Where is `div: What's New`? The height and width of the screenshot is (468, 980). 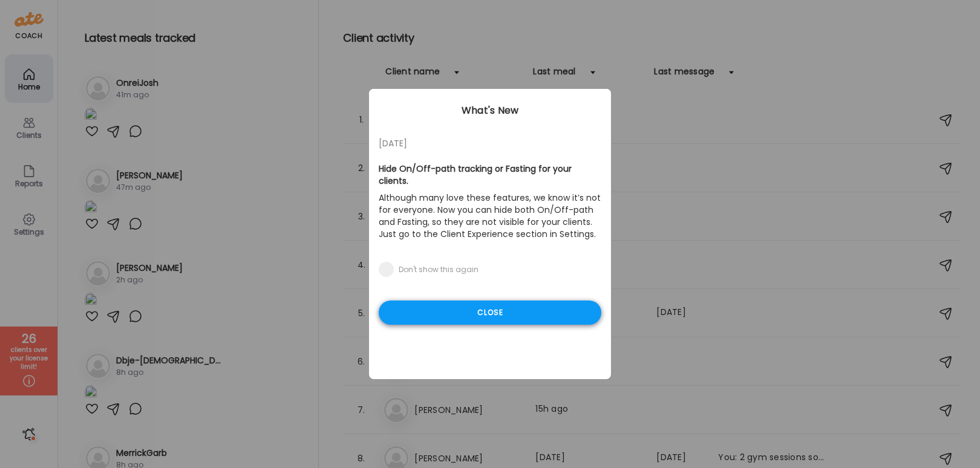 div: What's New is located at coordinates (490, 111).